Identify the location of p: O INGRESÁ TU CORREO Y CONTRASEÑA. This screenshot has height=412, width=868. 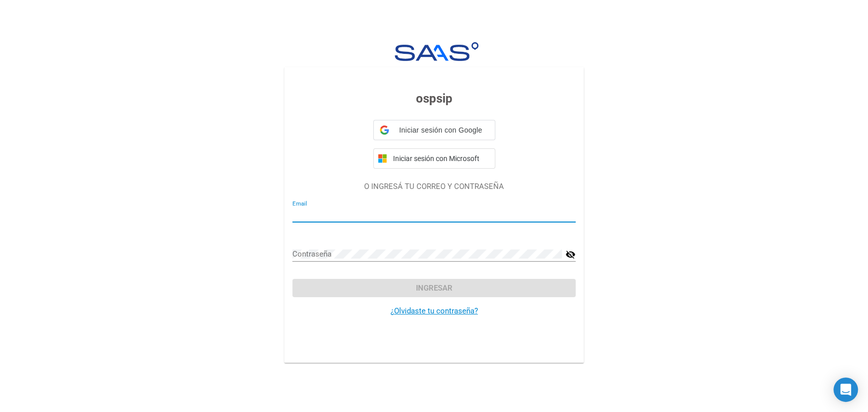
(434, 186).